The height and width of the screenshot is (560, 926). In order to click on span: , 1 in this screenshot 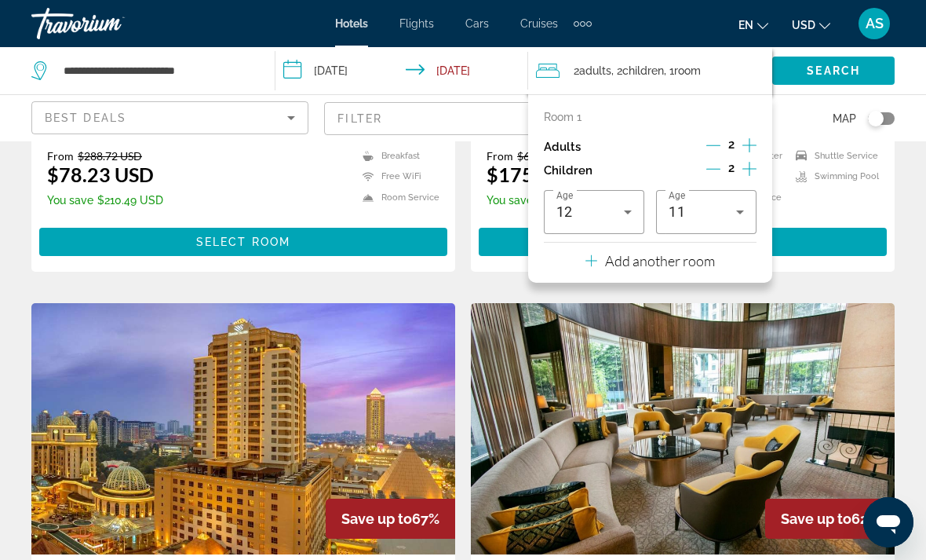, I will do `click(682, 71)`.